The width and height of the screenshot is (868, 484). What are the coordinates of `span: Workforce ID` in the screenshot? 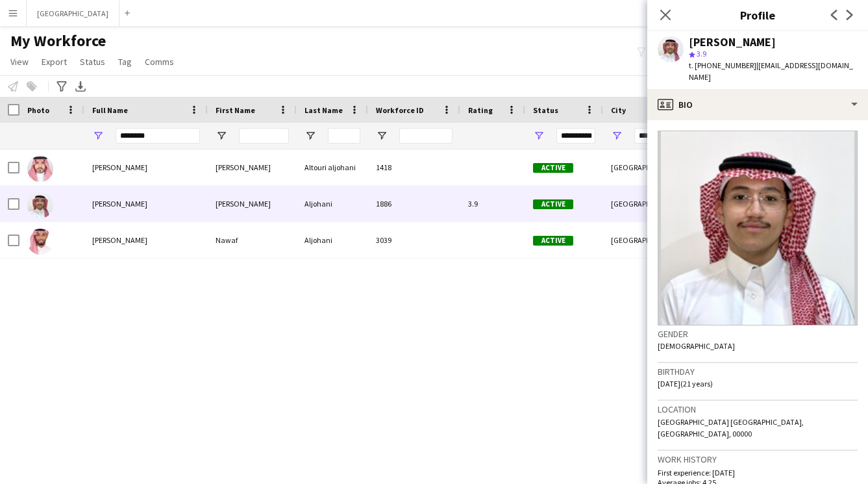 It's located at (400, 110).